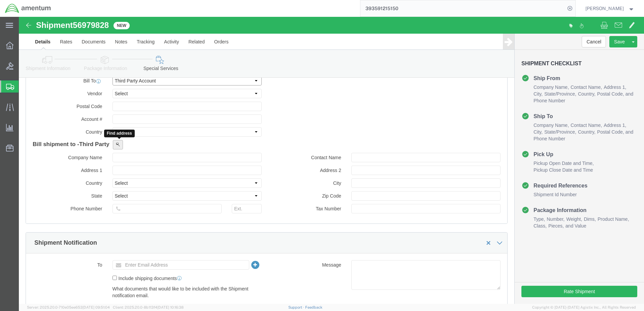 Image resolution: width=644 pixels, height=311 pixels. What do you see at coordinates (148, 308) in the screenshot?
I see `span: Client: 2025.20.0-8b113f4` at bounding box center [148, 308].